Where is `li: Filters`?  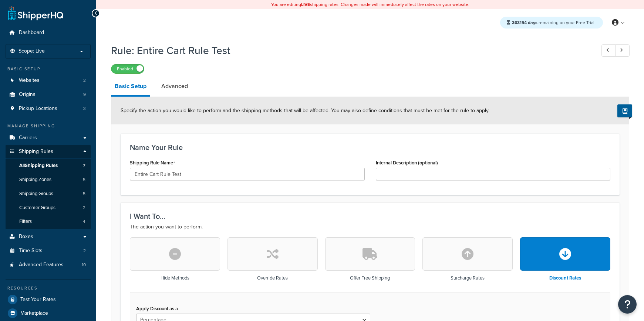 li: Filters is located at coordinates (48, 221).